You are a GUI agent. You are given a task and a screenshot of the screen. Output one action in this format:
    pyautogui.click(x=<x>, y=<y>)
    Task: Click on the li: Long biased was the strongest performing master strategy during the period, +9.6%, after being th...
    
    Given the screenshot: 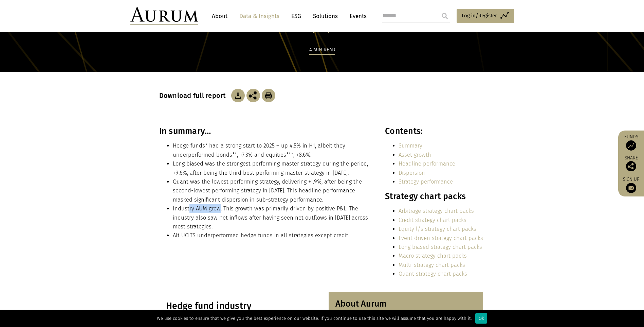 What is the action you would take?
    pyautogui.click(x=271, y=168)
    